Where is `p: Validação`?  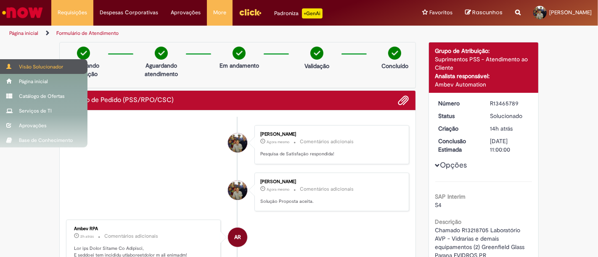
p: Validação is located at coordinates (317, 66).